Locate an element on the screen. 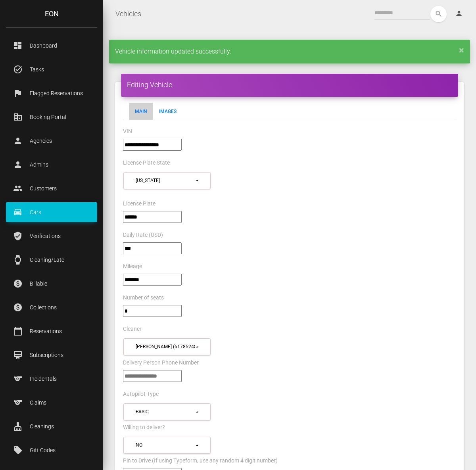 The image size is (476, 470). label: Delivery Person Phone Number is located at coordinates (161, 363).